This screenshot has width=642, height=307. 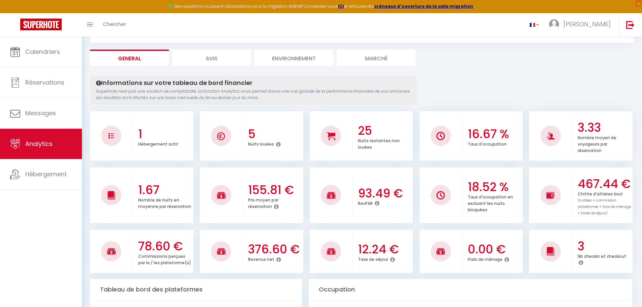 I want to click on span: Analytics, so click(x=39, y=143).